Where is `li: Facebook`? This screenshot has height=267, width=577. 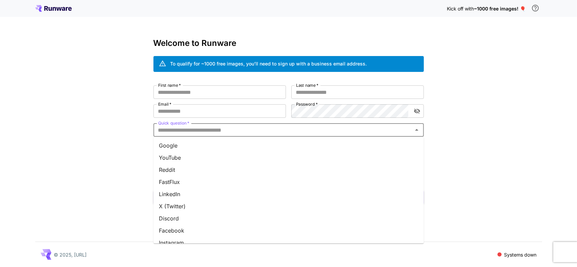 li: Facebook is located at coordinates (289, 231).